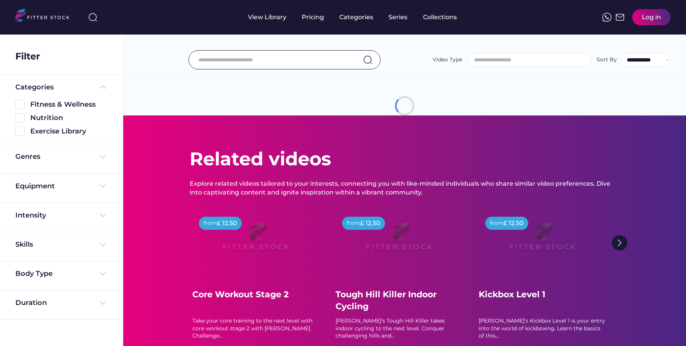  What do you see at coordinates (447, 60) in the screenshot?
I see `div: Video Type` at bounding box center [447, 60].